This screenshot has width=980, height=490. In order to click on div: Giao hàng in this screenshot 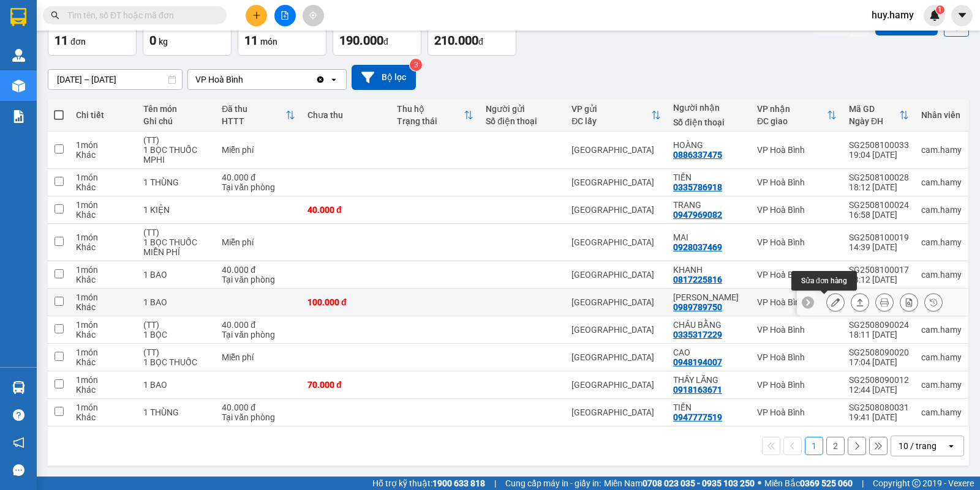, I will do `click(860, 303)`.